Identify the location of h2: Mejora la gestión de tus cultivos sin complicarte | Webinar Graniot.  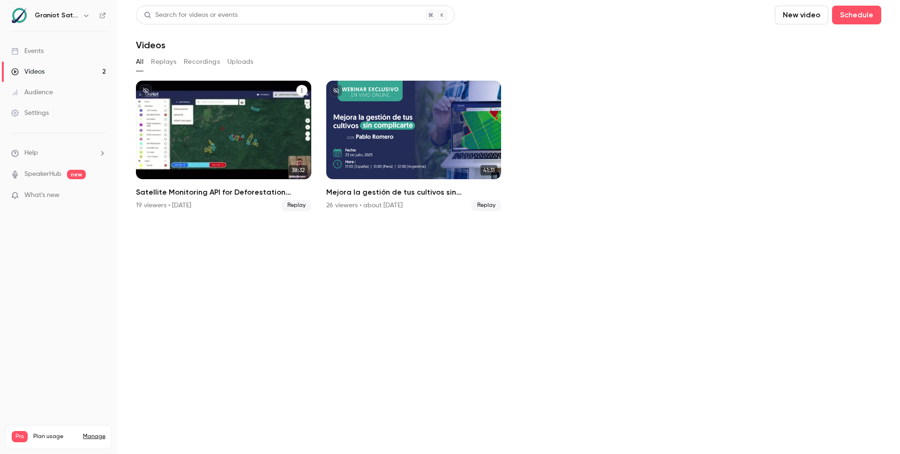
(414, 192).